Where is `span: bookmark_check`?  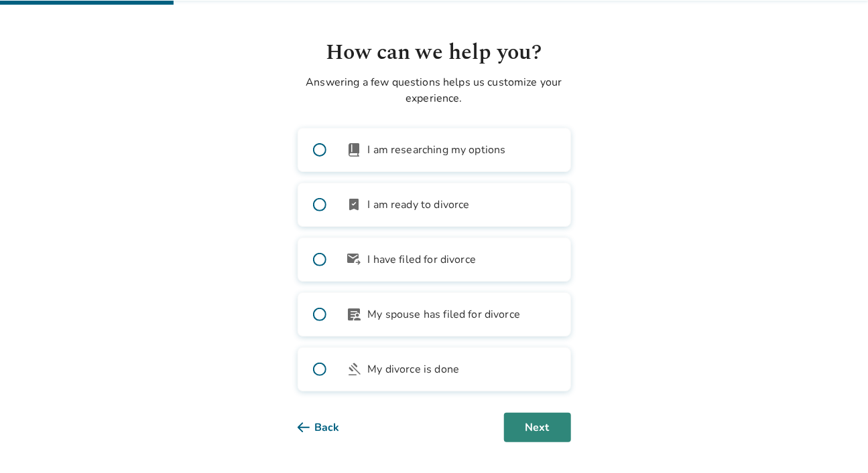 span: bookmark_check is located at coordinates (354, 205).